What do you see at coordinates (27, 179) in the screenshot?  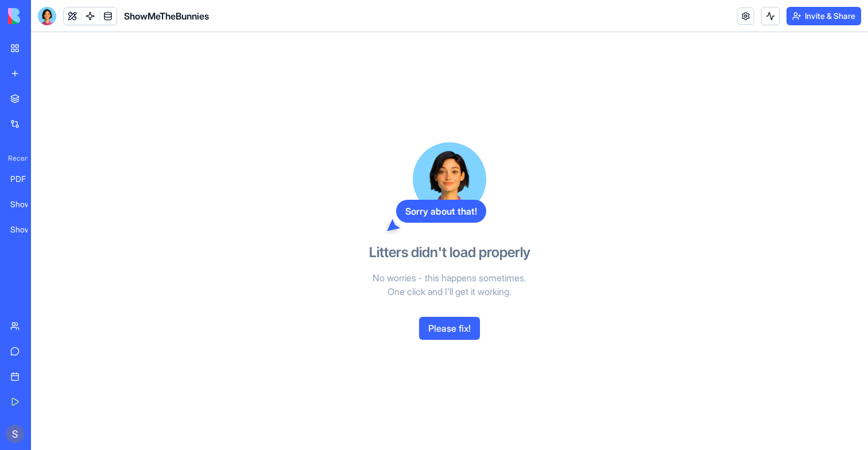 I see `a: PDF Viewer` at bounding box center [27, 179].